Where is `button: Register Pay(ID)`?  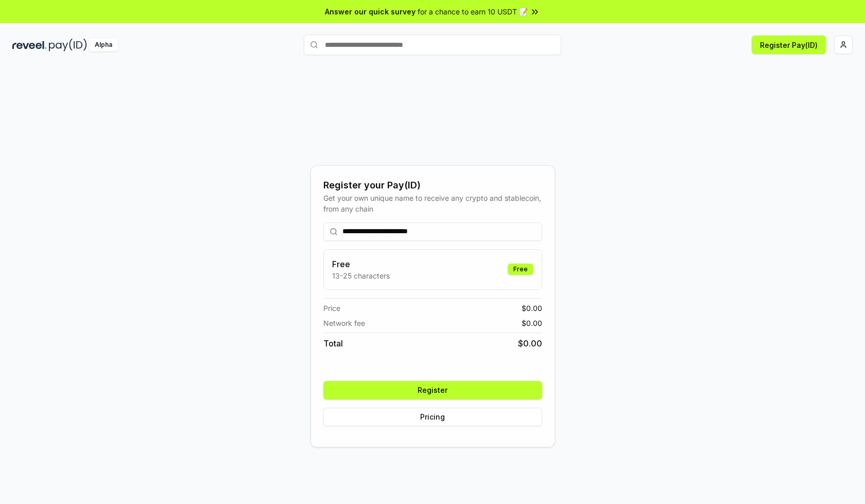
button: Register Pay(ID) is located at coordinates (789, 45).